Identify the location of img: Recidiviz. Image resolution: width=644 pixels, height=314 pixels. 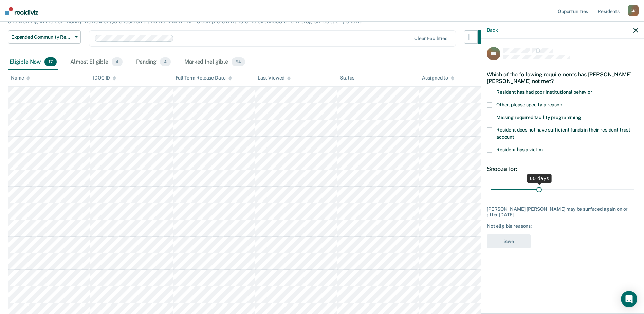
(22, 11).